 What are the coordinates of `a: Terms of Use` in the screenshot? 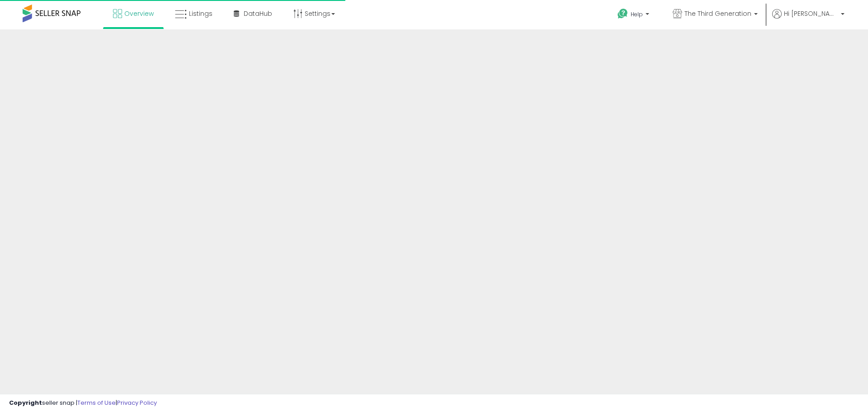 It's located at (97, 402).